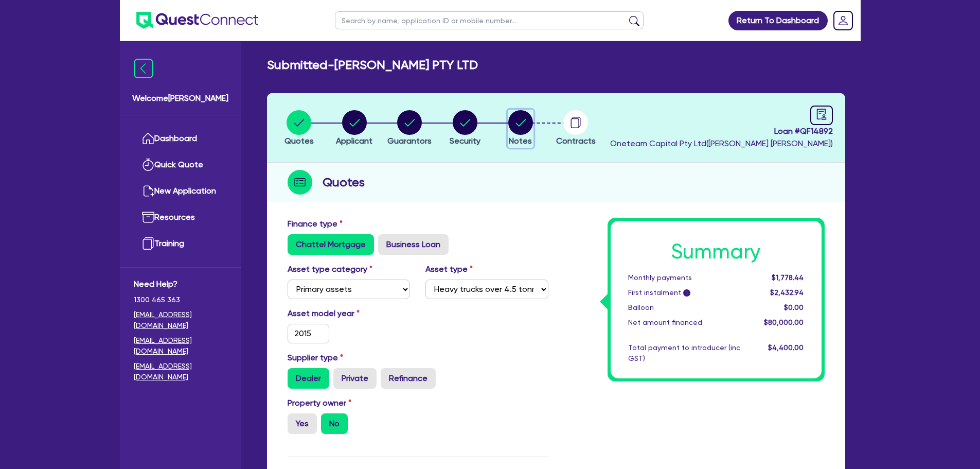 The height and width of the screenshot is (469, 980). What do you see at coordinates (684, 353) in the screenshot?
I see `div: Total payment to introducer (inc GST)` at bounding box center [684, 353].